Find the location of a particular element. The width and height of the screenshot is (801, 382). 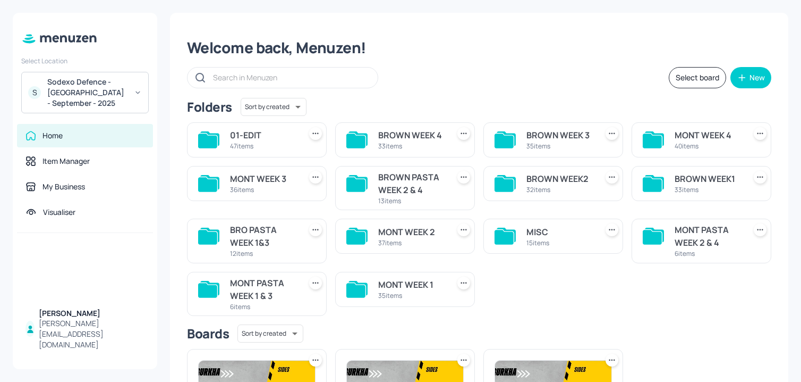

div: Item Manager is located at coordinates (66, 161).